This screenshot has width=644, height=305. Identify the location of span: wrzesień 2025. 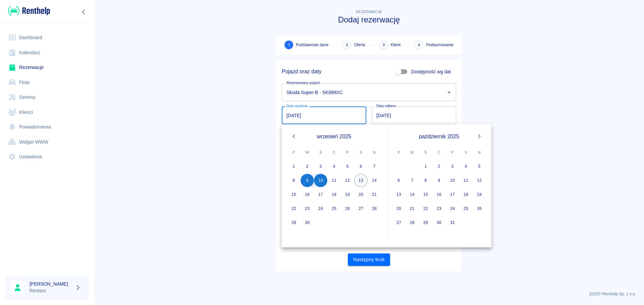
(334, 136).